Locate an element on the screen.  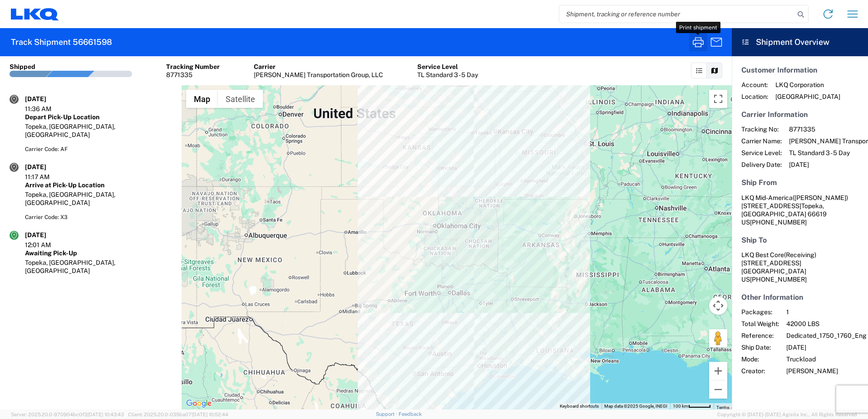
div: Service Level is located at coordinates (448, 67).